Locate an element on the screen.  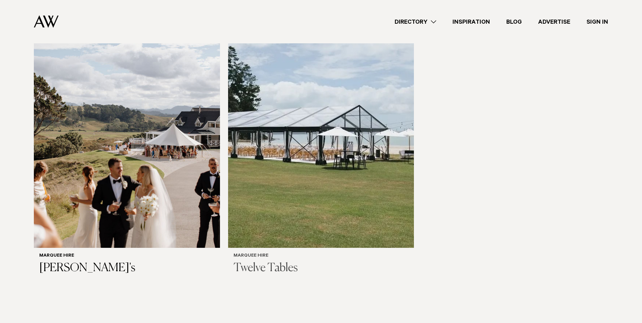
img: Auckland Weddings Logo is located at coordinates (46, 21).